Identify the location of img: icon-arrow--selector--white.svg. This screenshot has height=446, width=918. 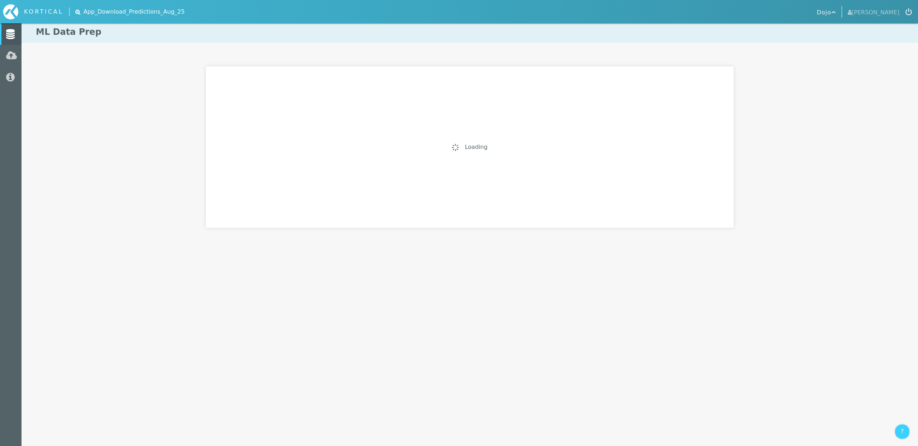
(834, 13).